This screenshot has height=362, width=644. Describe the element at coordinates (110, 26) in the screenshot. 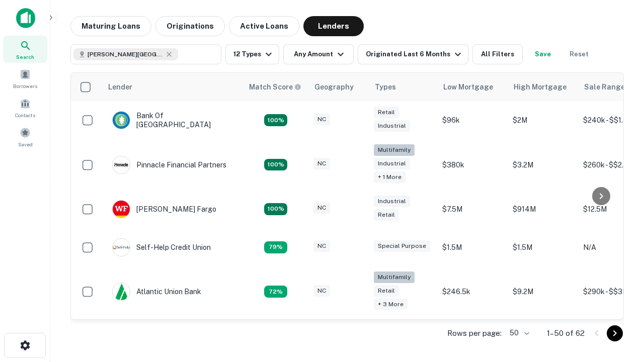

I see `button: Maturing Loans` at that location.